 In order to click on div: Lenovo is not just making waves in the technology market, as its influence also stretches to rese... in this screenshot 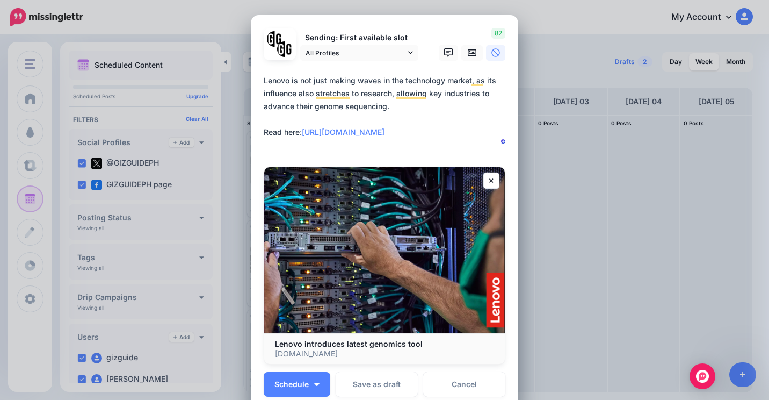, I will do `click(387, 106)`.